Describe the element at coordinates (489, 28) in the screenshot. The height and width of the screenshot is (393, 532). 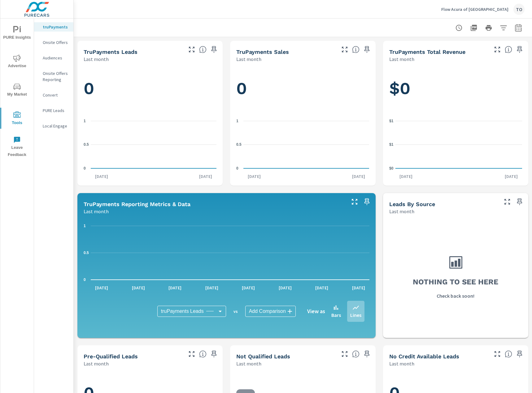
I see `button: Print Report` at that location.